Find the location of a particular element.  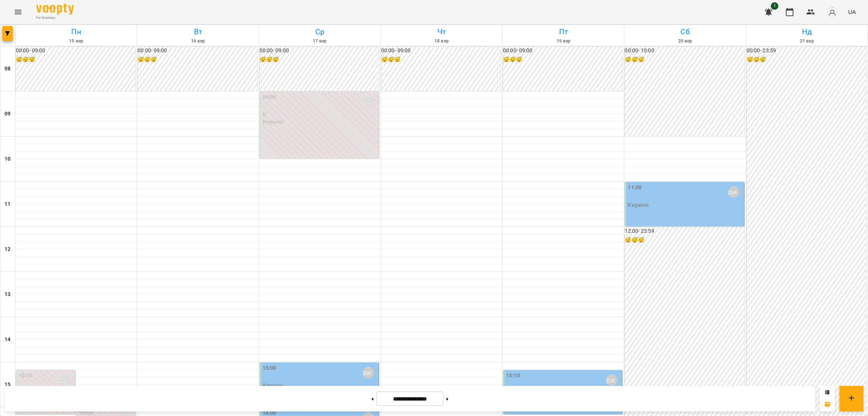

h6: 00:00 - 10:00 is located at coordinates (684, 51).